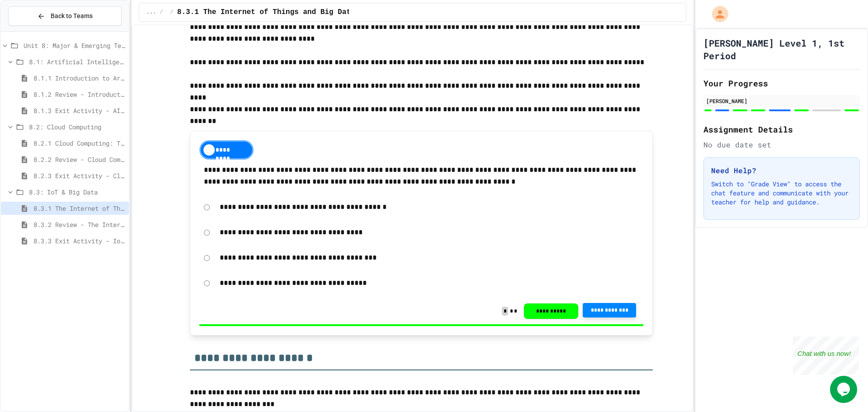  What do you see at coordinates (79, 142) in the screenshot?
I see `span: 8.2.1 Cloud Computing: Transforming the Digital World` at bounding box center [79, 142].